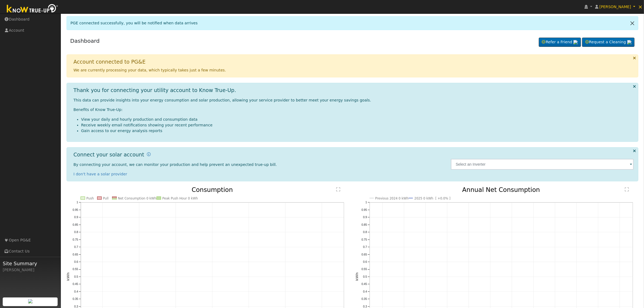  What do you see at coordinates (137, 199) in the screenshot?
I see `text: Net Consumption 0 kWh` at bounding box center [137, 199].